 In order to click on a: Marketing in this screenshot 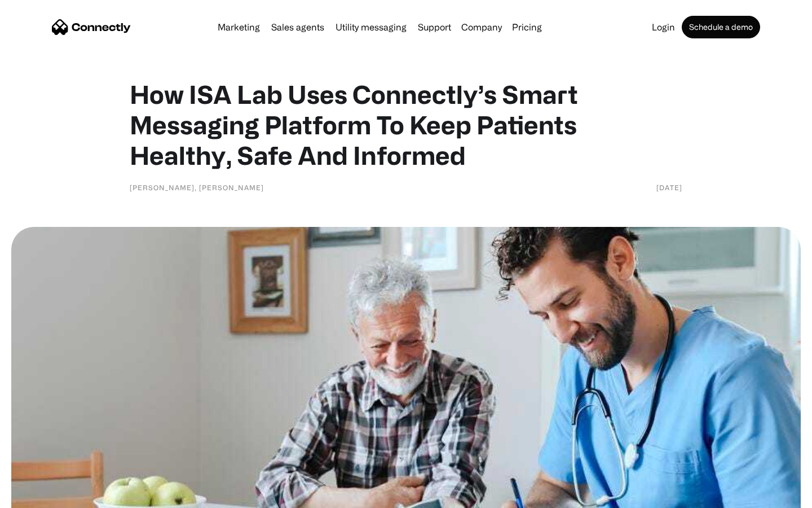, I will do `click(239, 27)`.